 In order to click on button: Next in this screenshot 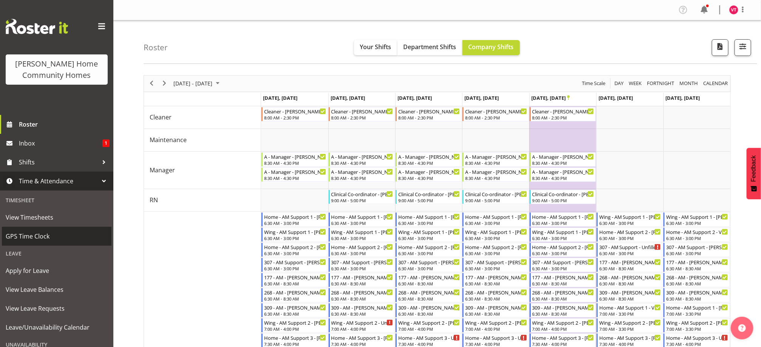, I will do `click(164, 83)`.